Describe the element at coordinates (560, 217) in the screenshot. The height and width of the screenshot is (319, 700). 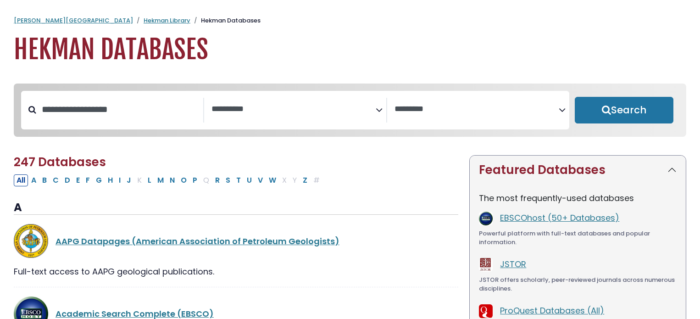
I see `a: EBSCOhost (50+ Databases)` at that location.